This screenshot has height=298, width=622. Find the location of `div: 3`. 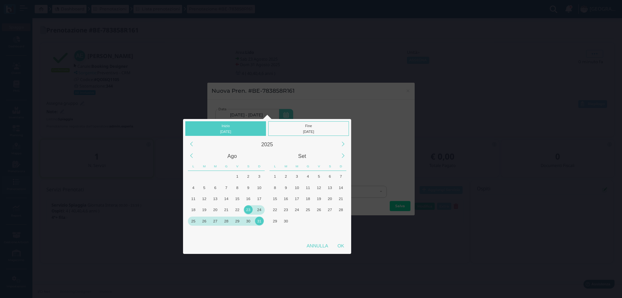

div: 3 is located at coordinates (259, 176).